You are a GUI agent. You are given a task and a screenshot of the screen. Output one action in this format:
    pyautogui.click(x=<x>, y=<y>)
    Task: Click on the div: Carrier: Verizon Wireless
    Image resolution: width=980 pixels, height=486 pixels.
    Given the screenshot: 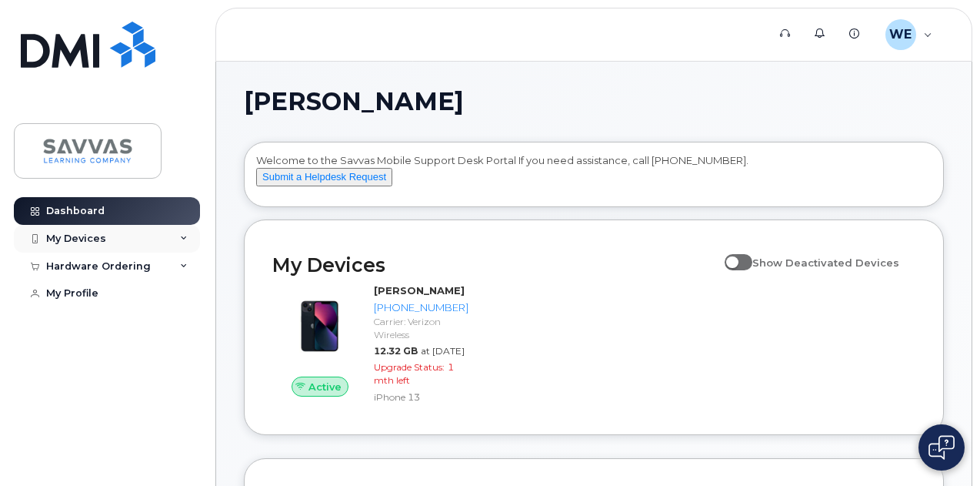 What is the action you would take?
    pyautogui.click(x=421, y=328)
    